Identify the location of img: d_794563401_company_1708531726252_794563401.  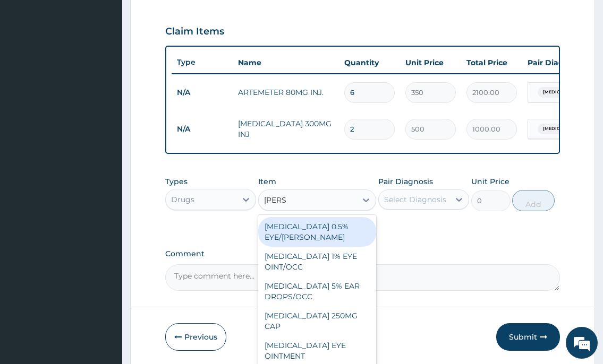
(31, 67).